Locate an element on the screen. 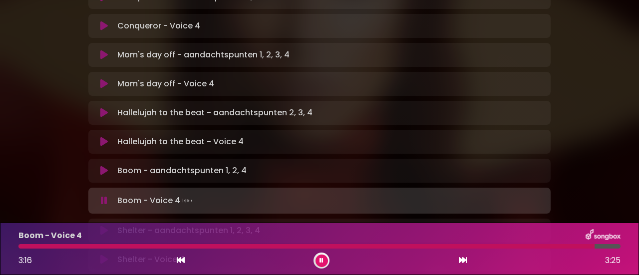 This screenshot has width=639, height=275. span: 3:25 is located at coordinates (613, 261).